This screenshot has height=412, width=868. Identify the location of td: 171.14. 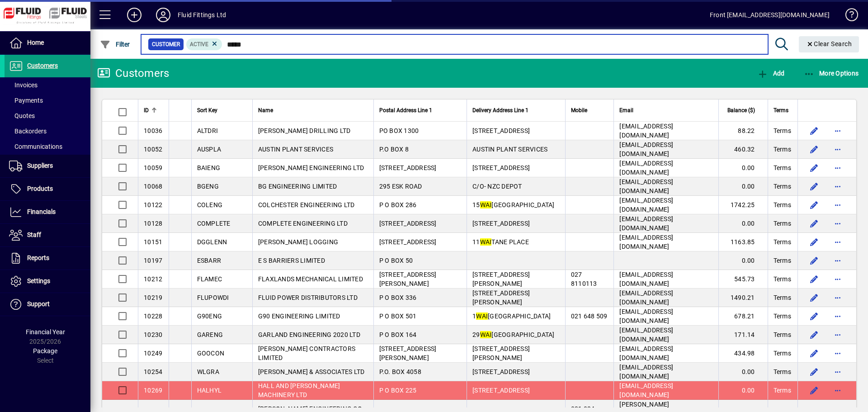
(743, 335).